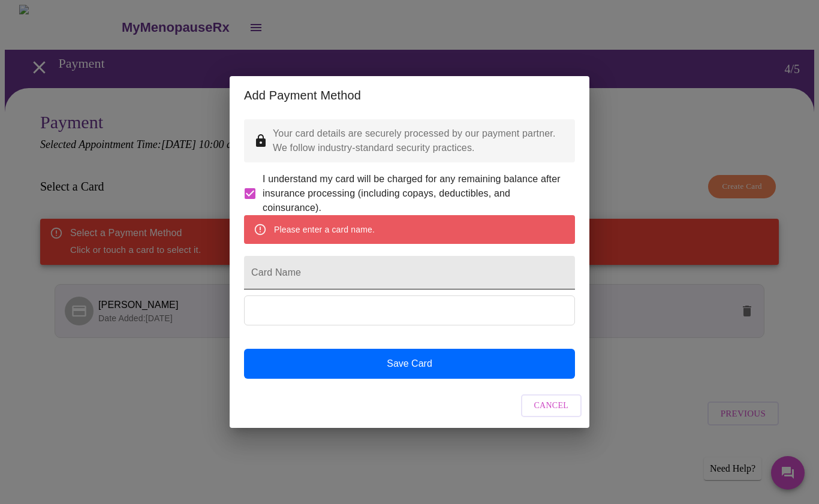 The width and height of the screenshot is (819, 504). I want to click on h2: Add Payment Method, so click(409, 95).